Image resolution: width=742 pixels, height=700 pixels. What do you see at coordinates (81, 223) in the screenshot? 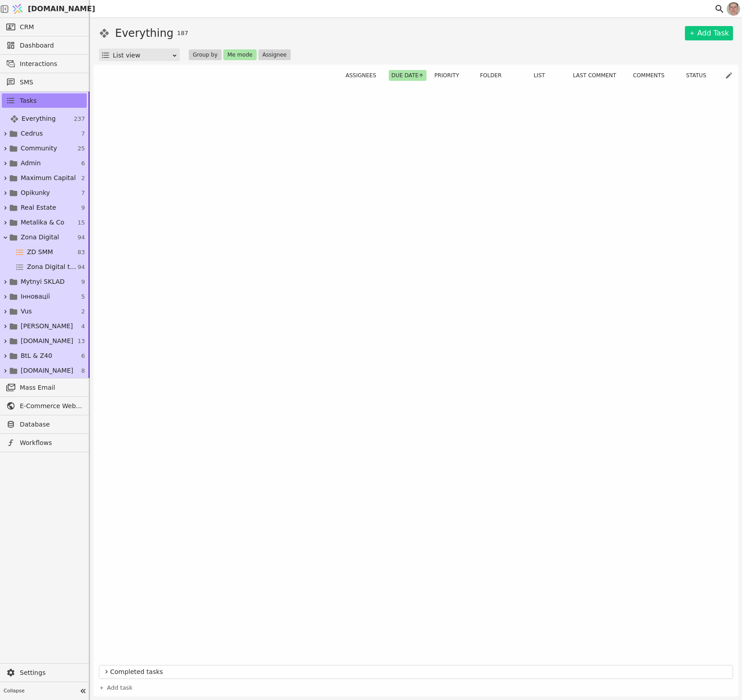
I see `span: 15` at bounding box center [81, 223].